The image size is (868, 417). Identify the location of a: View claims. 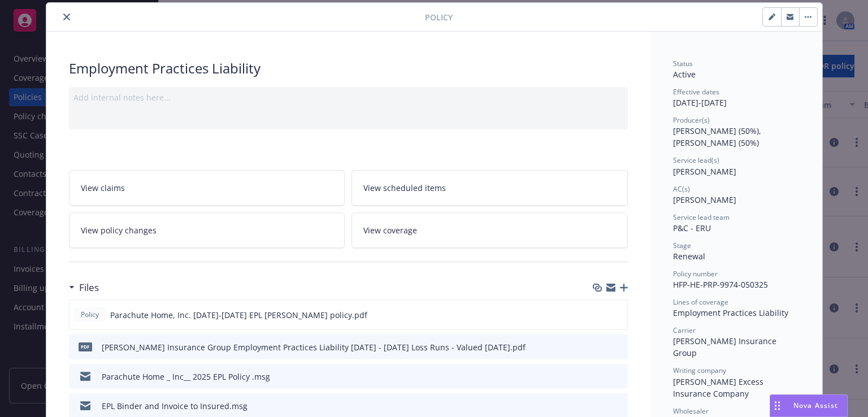
(207, 187).